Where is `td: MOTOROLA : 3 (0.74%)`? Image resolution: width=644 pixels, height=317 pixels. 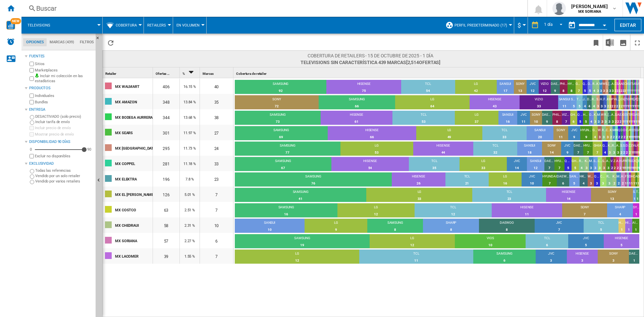 td: MOTOROLA : 3 (0.74%) is located at coordinates (600, 88).